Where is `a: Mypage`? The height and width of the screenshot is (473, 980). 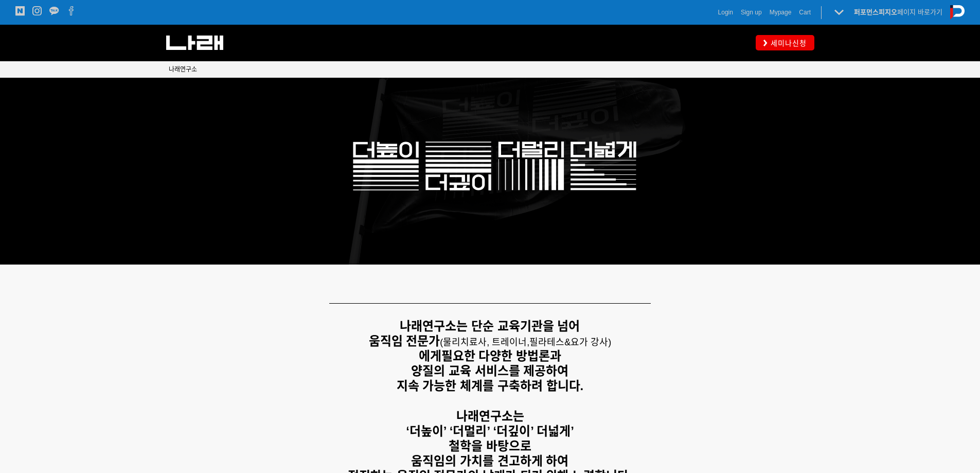 a: Mypage is located at coordinates (781, 12).